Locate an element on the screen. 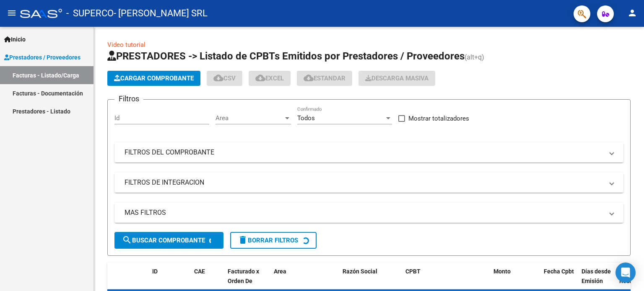 This screenshot has width=644, height=291. mat-panel-title: FILTROS DEL COMPROBANTE is located at coordinates (364, 152).